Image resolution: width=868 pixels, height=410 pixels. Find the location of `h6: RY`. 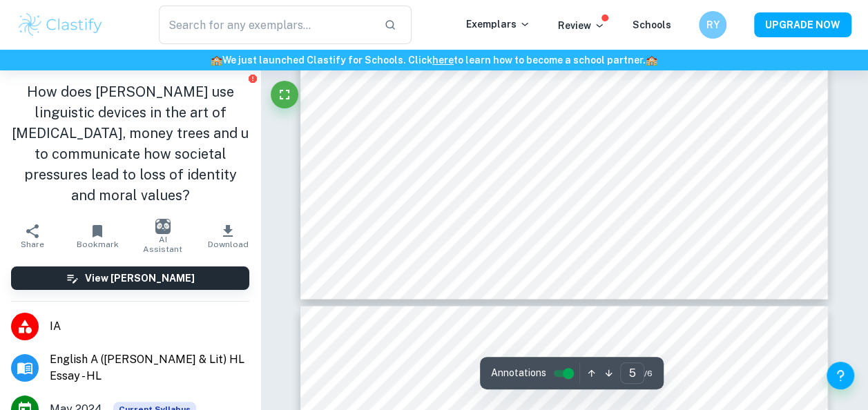

h6: RY is located at coordinates (712, 25).